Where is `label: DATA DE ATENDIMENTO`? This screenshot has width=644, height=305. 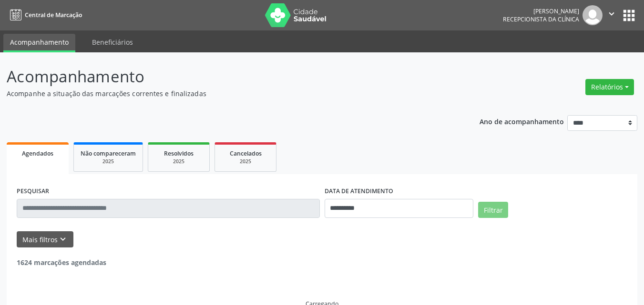
label: DATA DE ATENDIMENTO is located at coordinates (359, 192).